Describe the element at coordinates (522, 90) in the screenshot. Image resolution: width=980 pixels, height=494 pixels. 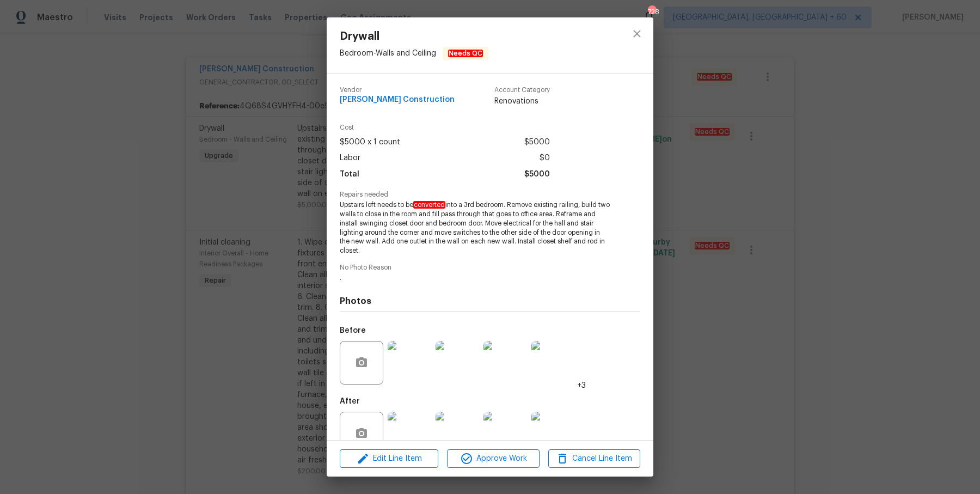
I see `span: Account Category` at that location.